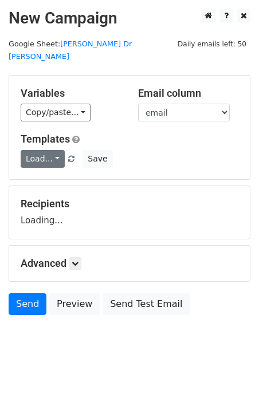  Describe the element at coordinates (188, 93) in the screenshot. I see `h5: Email column` at that location.